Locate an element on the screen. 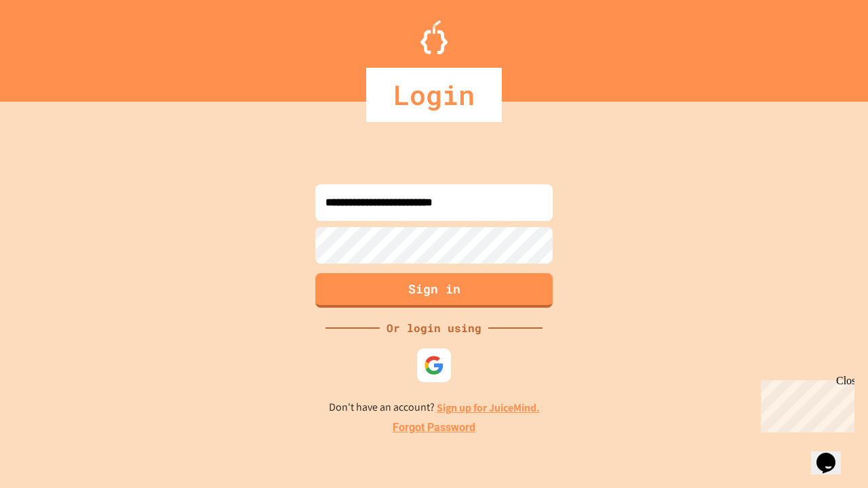 The image size is (868, 488). div: Login is located at coordinates (434, 95).